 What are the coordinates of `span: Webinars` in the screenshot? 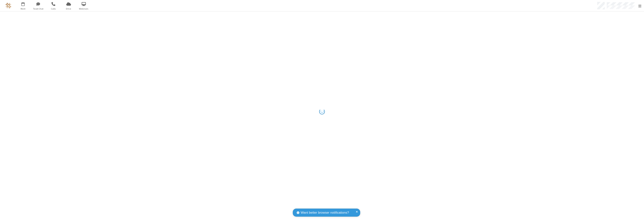 It's located at (84, 9).